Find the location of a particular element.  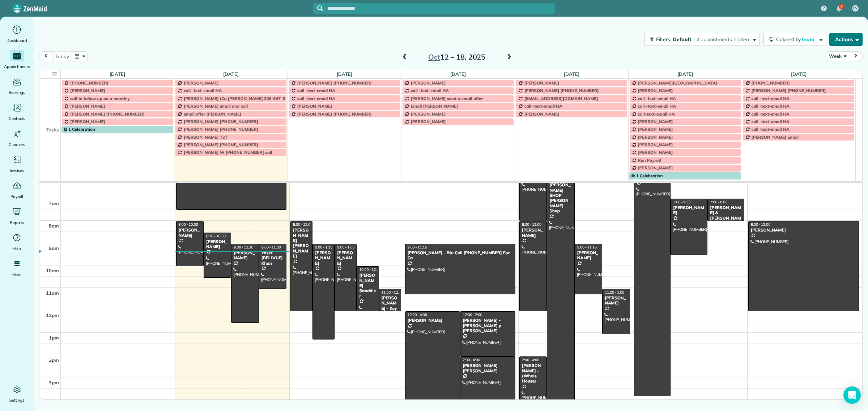

a: Invoices is located at coordinates (17, 164).